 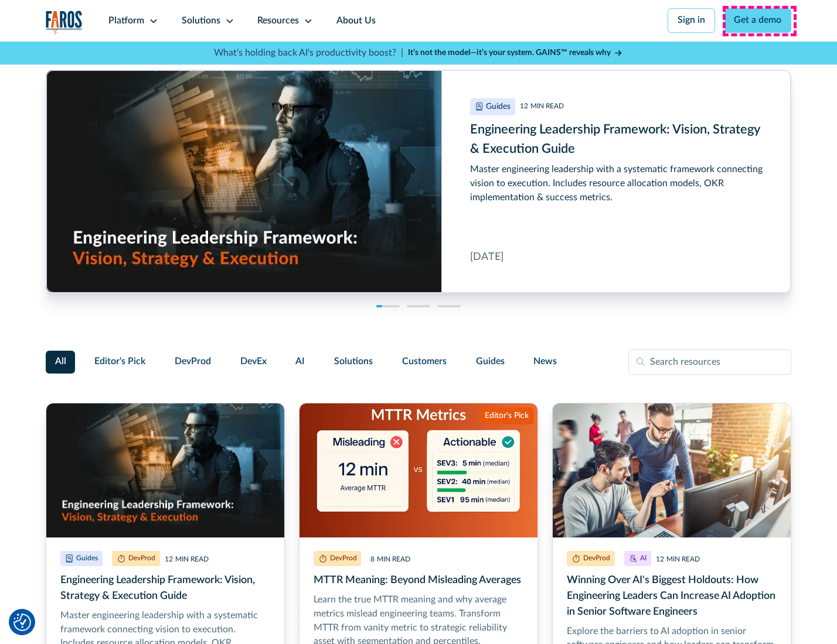 What do you see at coordinates (300, 362) in the screenshot?
I see `span: AI` at bounding box center [300, 362].